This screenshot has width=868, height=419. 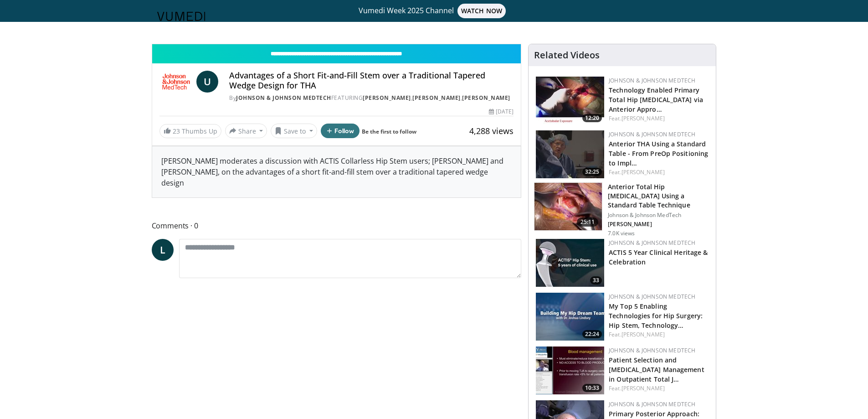 What do you see at coordinates (570, 154) in the screenshot?
I see `a: 32:25` at bounding box center [570, 154].